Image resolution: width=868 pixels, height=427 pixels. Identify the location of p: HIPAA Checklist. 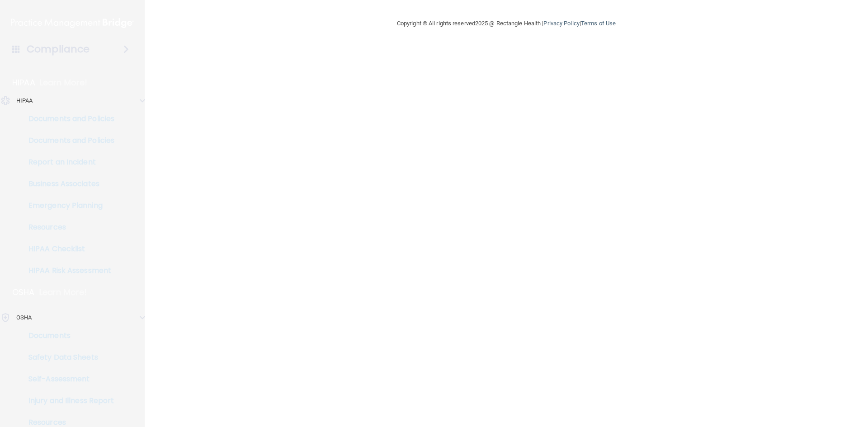
(68, 249).